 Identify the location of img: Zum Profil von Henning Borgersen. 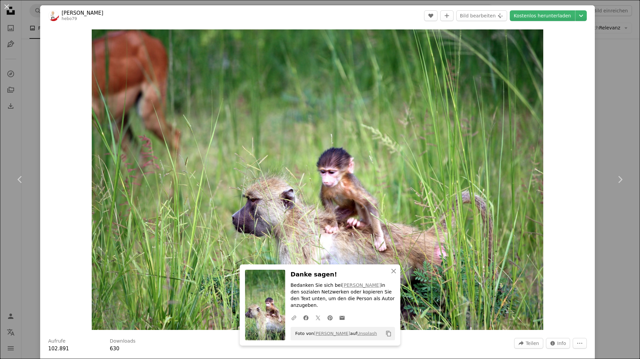
(54, 16).